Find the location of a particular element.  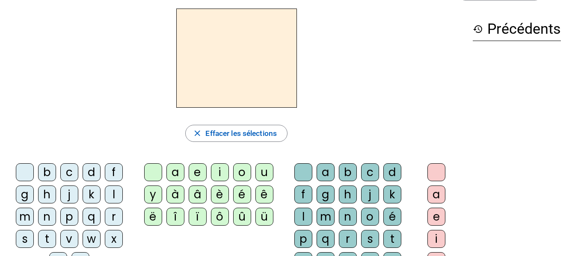

h3: Précédents is located at coordinates (517, 29).